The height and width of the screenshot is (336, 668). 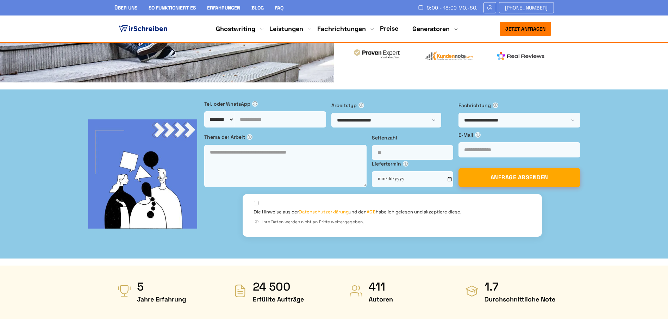 I want to click on img: bg, so click(x=143, y=174).